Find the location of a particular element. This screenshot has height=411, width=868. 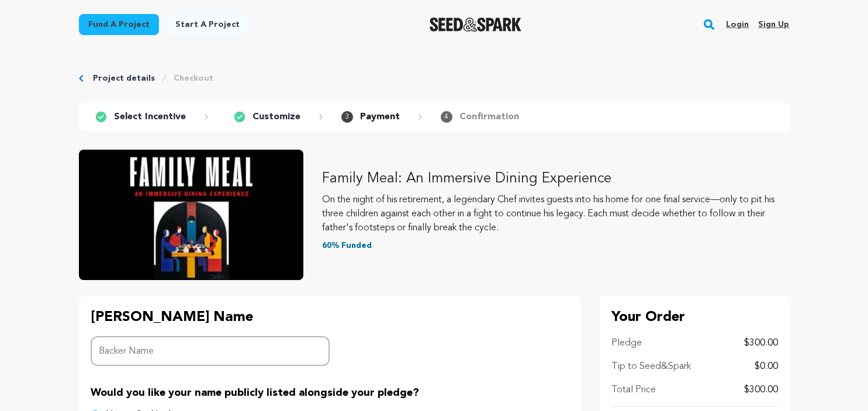

img: Seed&Spark Logo Dark Mode is located at coordinates (475, 24).